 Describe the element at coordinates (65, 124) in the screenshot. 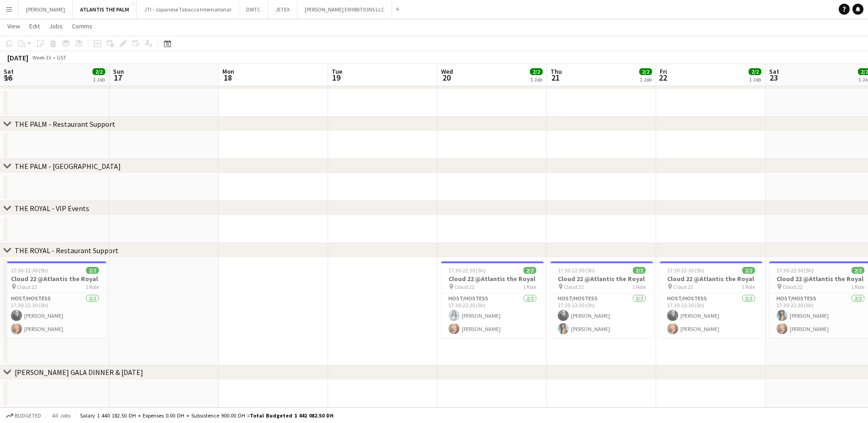

I see `div: THE PALM - Restaurant Support` at that location.